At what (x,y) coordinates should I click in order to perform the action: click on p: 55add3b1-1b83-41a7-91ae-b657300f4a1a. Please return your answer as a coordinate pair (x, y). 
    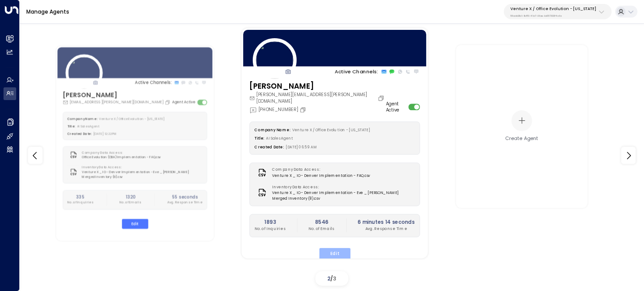
    Looking at the image, I should click on (553, 16).